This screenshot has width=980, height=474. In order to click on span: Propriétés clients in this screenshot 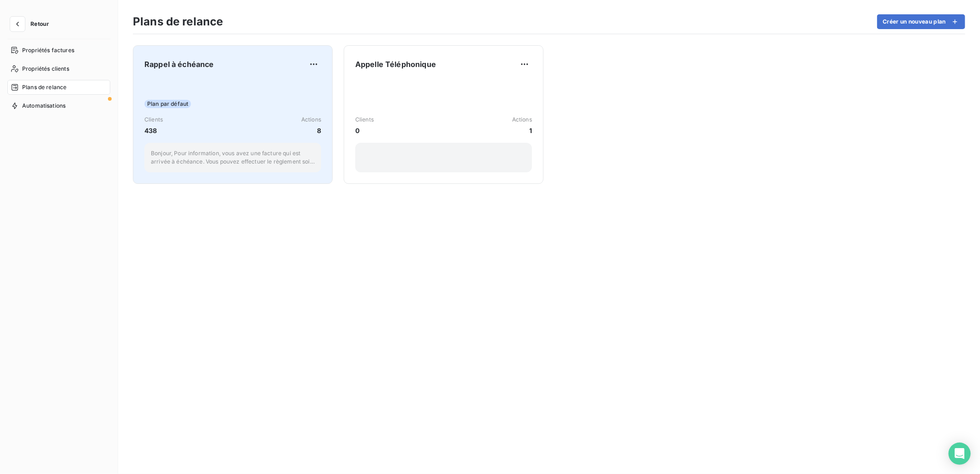, I will do `click(46, 69)`.